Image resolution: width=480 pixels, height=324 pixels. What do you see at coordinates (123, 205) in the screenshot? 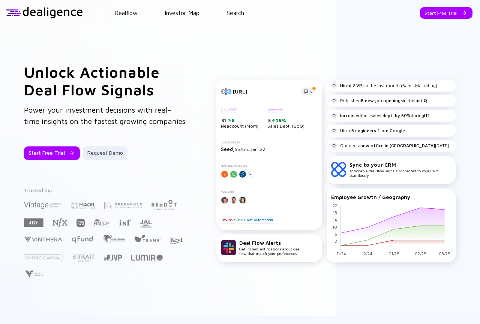
I see `img: Greenfield Partners` at bounding box center [123, 205].